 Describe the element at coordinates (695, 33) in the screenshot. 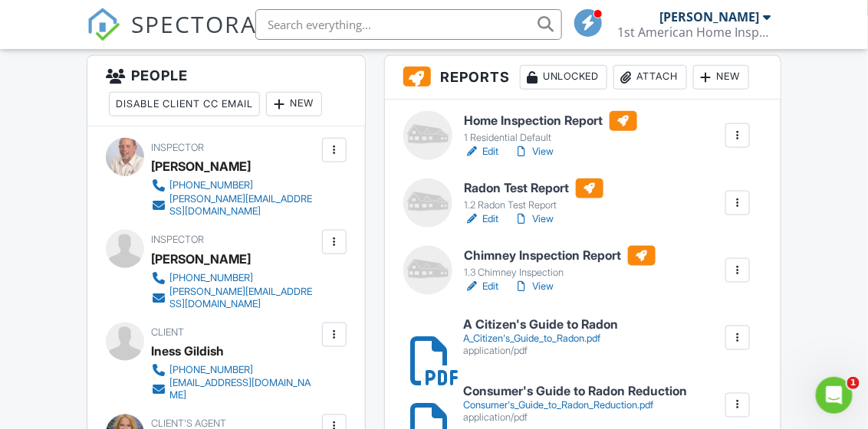

I see `div: 1st American Home Inspections, LLC` at that location.